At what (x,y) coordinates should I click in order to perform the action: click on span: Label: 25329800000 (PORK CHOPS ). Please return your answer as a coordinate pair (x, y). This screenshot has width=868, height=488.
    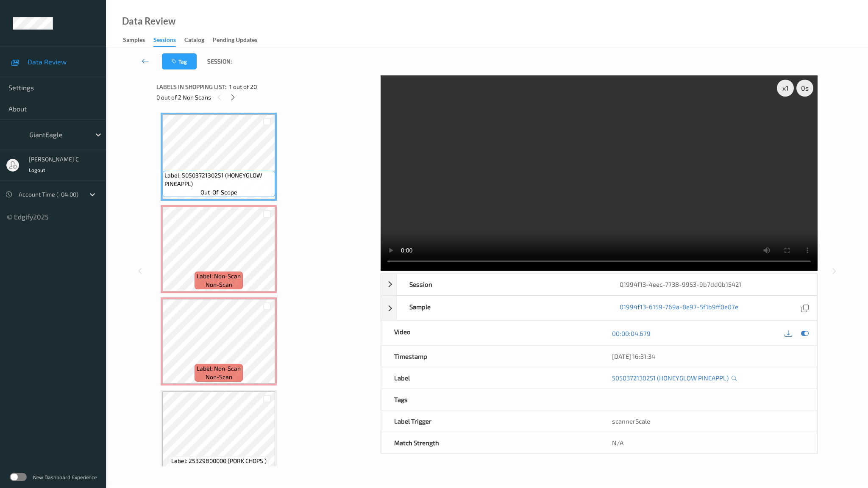
    Looking at the image, I should click on (219, 461).